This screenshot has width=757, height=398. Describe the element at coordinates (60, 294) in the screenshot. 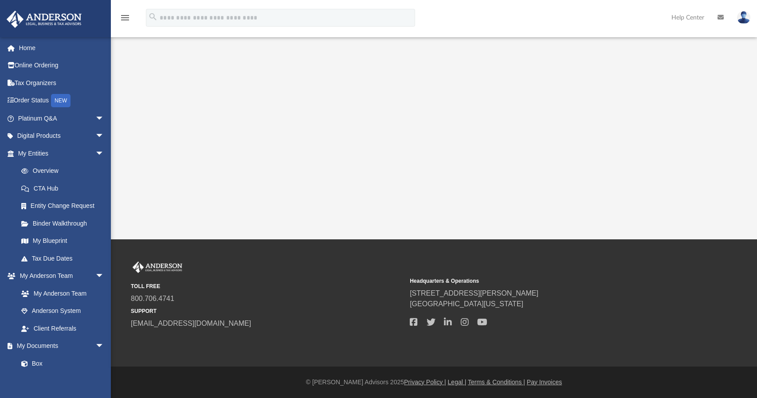

I see `a: My Anderson Team` at that location.